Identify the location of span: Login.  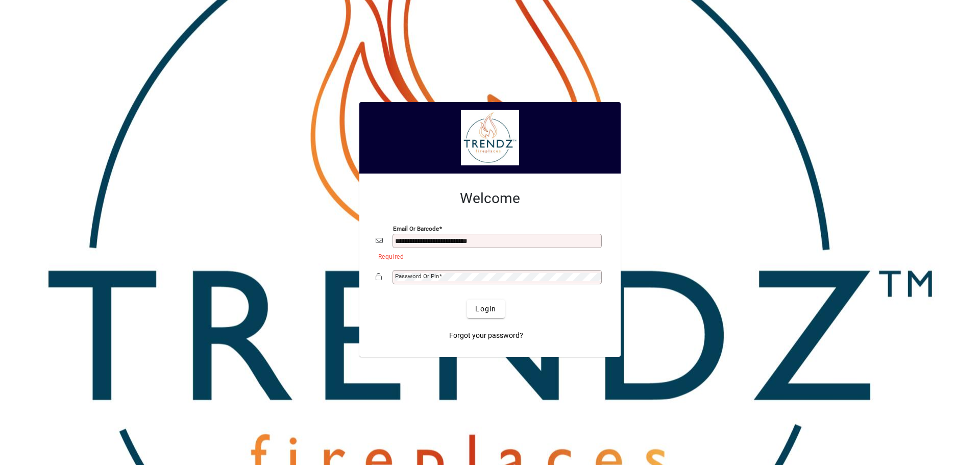
(485, 309).